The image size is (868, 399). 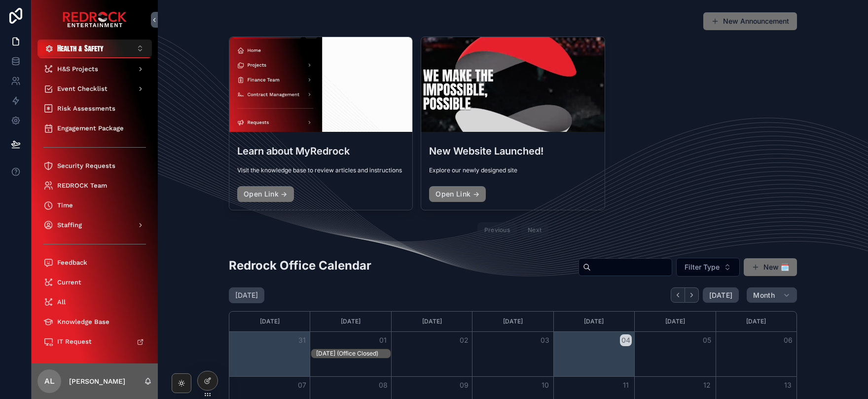 What do you see at coordinates (94, 128) in the screenshot?
I see `a: Engagement Package` at bounding box center [94, 128].